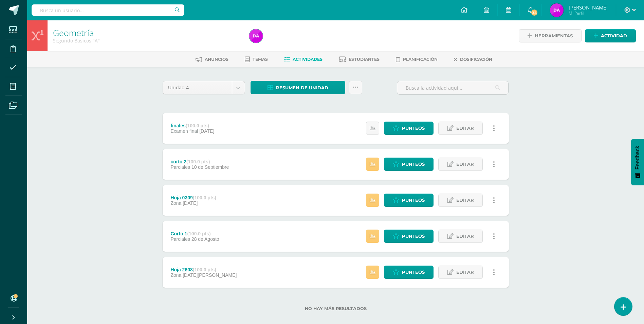 The image size is (644, 324). What do you see at coordinates (192, 126) in the screenshot?
I see `div: finales` at bounding box center [192, 126].